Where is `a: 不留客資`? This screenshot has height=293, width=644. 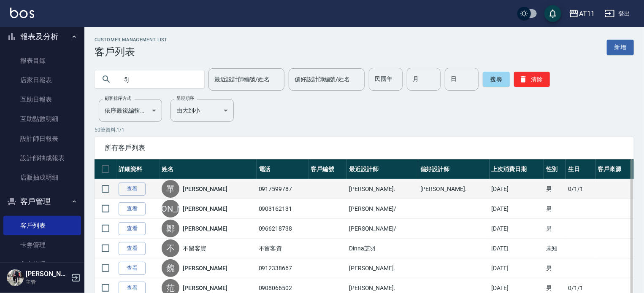
a: 不留客資 is located at coordinates (194, 248).